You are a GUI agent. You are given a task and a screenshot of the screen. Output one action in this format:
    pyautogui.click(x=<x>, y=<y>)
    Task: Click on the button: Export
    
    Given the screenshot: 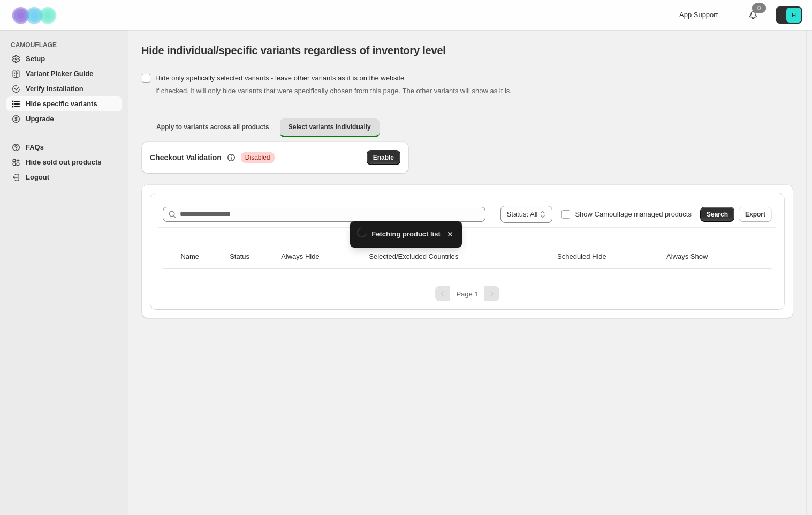 What is the action you would take?
    pyautogui.click(x=755, y=214)
    